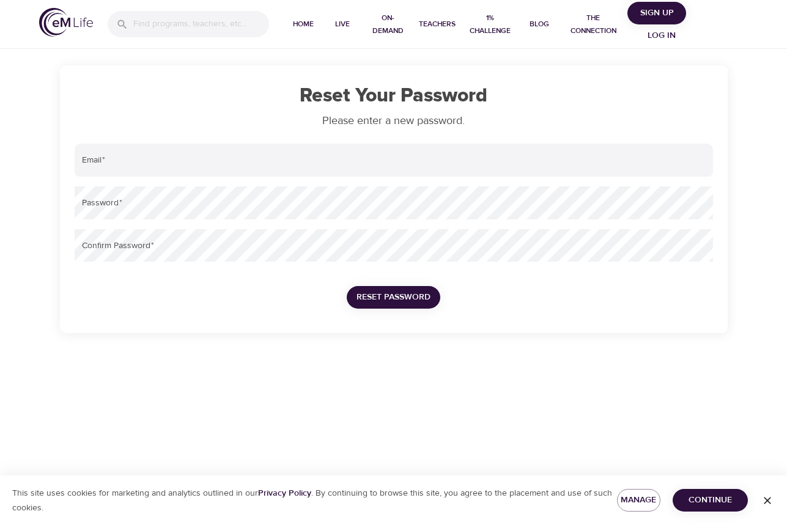 Image resolution: width=787 pixels, height=525 pixels. What do you see at coordinates (662, 35) in the screenshot?
I see `span: Log in` at bounding box center [662, 35].